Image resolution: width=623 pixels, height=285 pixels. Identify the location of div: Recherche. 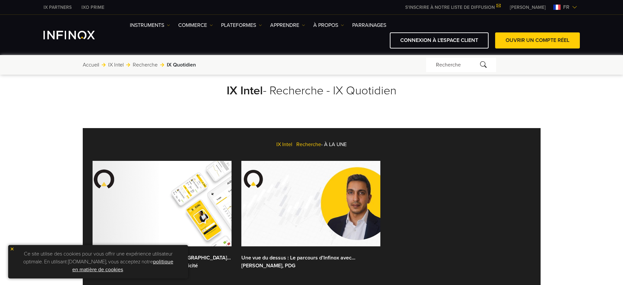
(461, 65).